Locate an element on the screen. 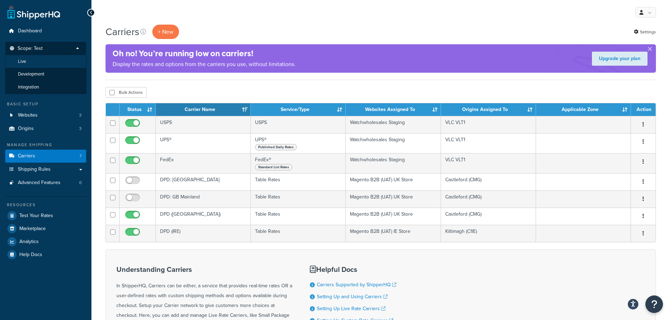 The width and height of the screenshot is (670, 320). span: Published Daily Rates is located at coordinates (276, 147).